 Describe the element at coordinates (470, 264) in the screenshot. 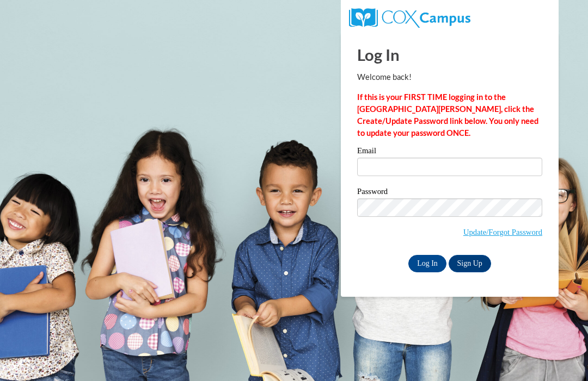

I see `a: Sign Up` at that location.